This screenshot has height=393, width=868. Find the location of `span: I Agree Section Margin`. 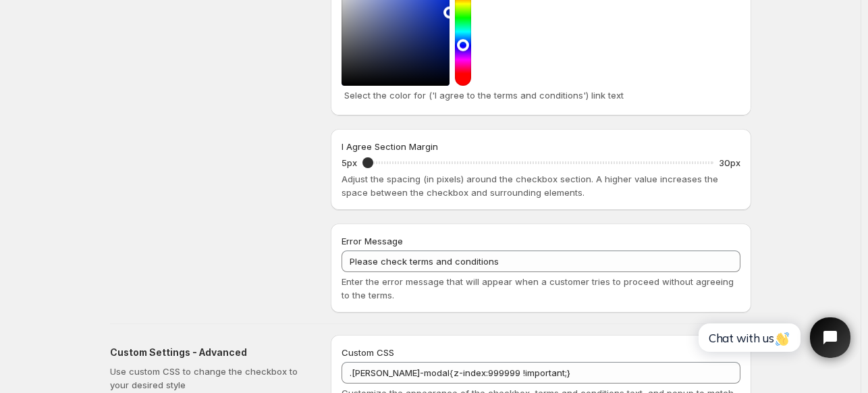

span: I Agree Section Margin is located at coordinates (390, 147).